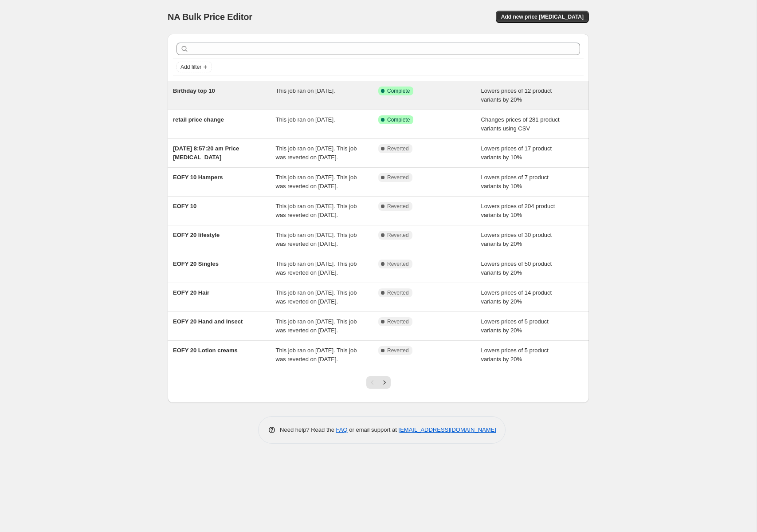 The image size is (757, 532). What do you see at coordinates (196, 235) in the screenshot?
I see `span: EOFY 20 lifestyle` at bounding box center [196, 235].